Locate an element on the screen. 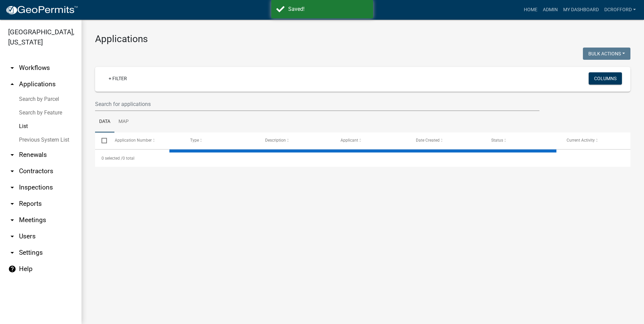  span: Status is located at coordinates (497, 140).